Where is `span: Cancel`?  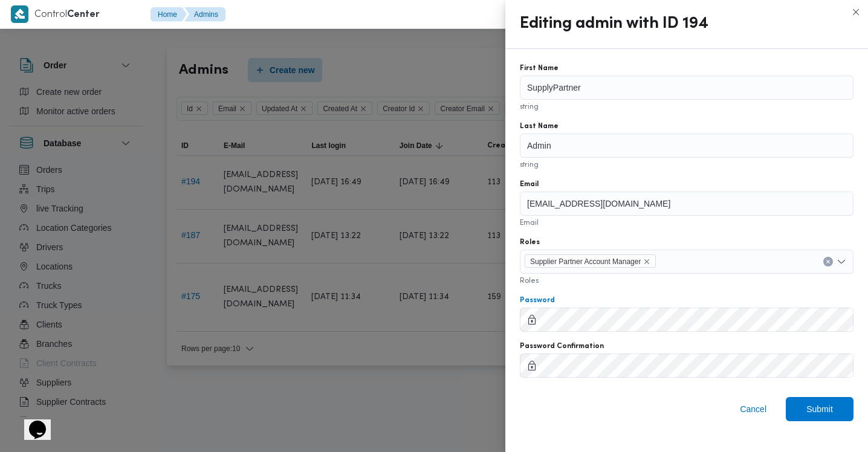
span: Cancel is located at coordinates (753, 409).